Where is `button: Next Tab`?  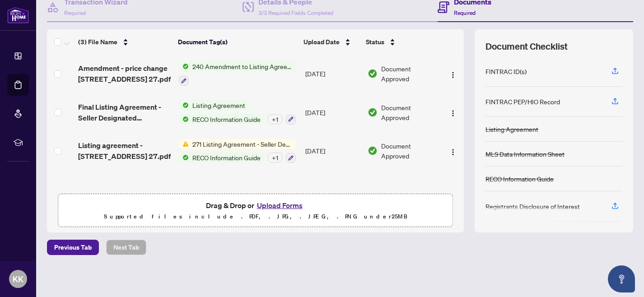 button: Next Tab is located at coordinates (126, 247).